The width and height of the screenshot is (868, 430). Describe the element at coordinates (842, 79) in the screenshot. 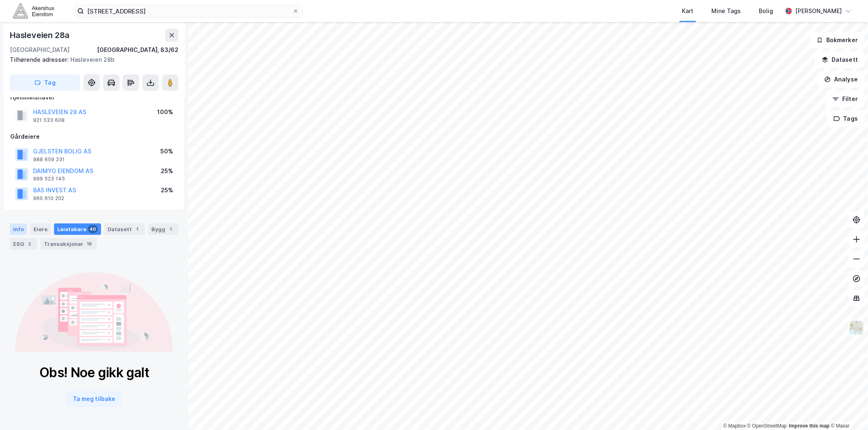

I see `button: Analyse` at that location.